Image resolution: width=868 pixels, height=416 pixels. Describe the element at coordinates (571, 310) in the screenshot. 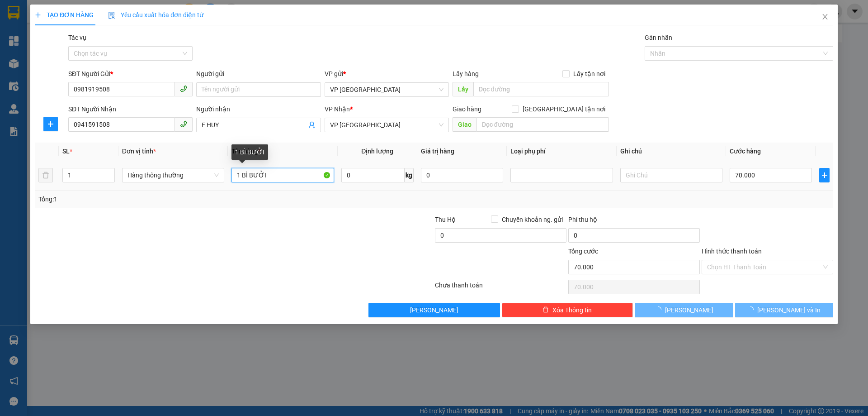

I see `span: Xóa Thông tin` at that location.